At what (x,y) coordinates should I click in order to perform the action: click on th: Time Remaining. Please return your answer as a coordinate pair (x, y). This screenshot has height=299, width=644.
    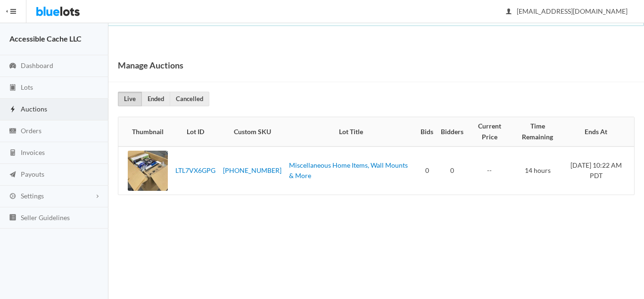
    Looking at the image, I should click on (538, 132).